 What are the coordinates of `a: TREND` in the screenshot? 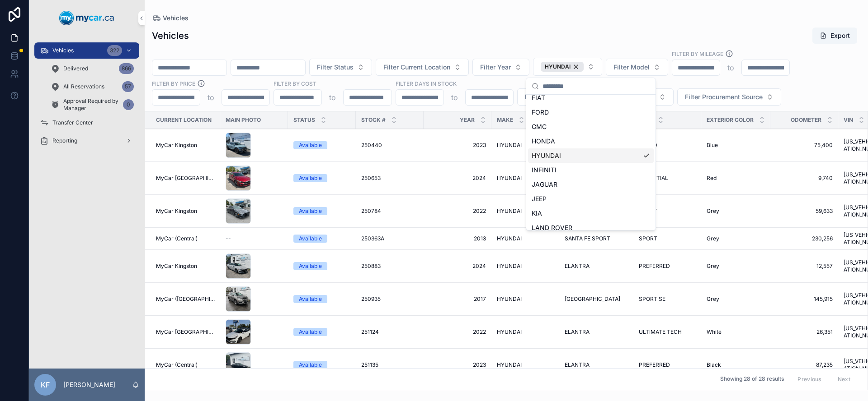 It's located at (667, 146).